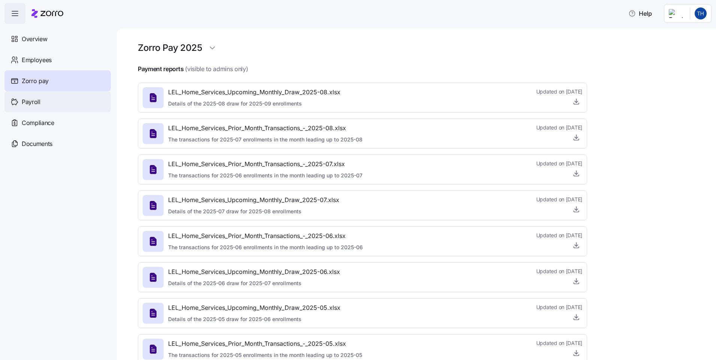 Image resolution: width=716 pixels, height=360 pixels. Describe the element at coordinates (265, 356) in the screenshot. I see `span: The transactions for 2025-05 enrollments in the month leading up to 2025-05` at that location.